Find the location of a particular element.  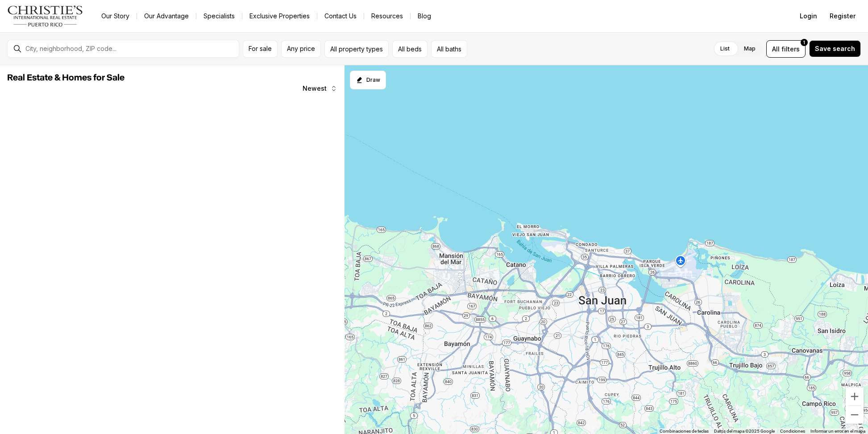

a: Specialists is located at coordinates (219, 17).